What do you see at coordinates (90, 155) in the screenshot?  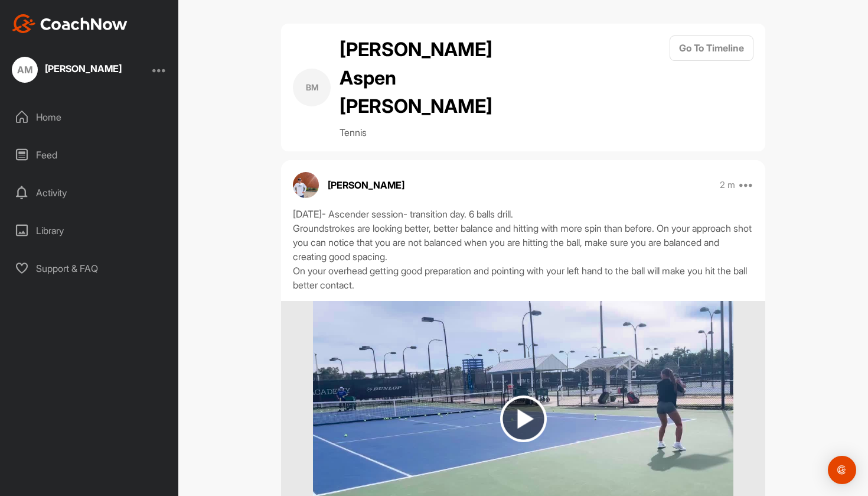 I see `div: Feed` at bounding box center [90, 155].